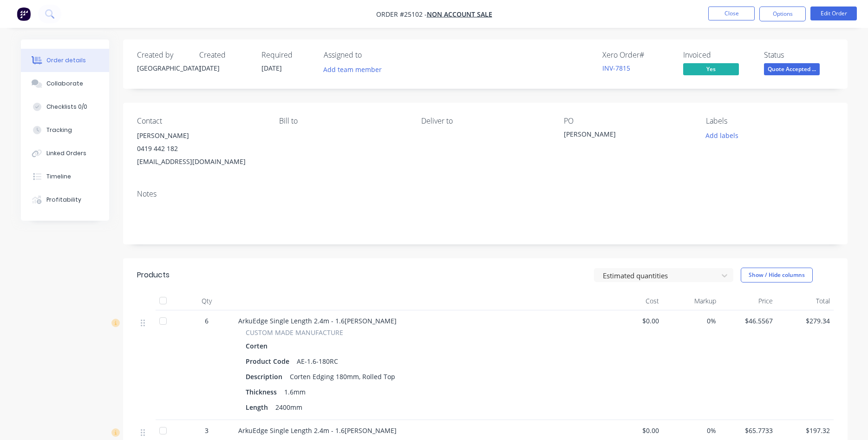 Image resolution: width=868 pixels, height=440 pixels. Describe the element at coordinates (791, 70) in the screenshot. I see `button: Quote Accepted ...` at that location.